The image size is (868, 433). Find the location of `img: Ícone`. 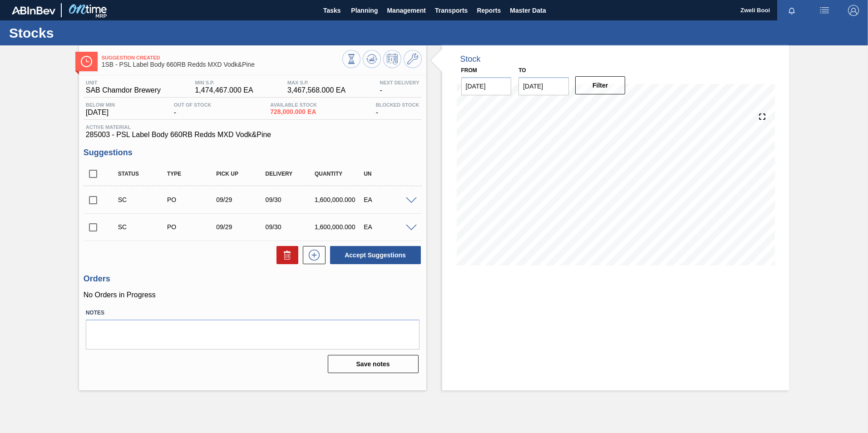

img: Ícone is located at coordinates (86, 61).